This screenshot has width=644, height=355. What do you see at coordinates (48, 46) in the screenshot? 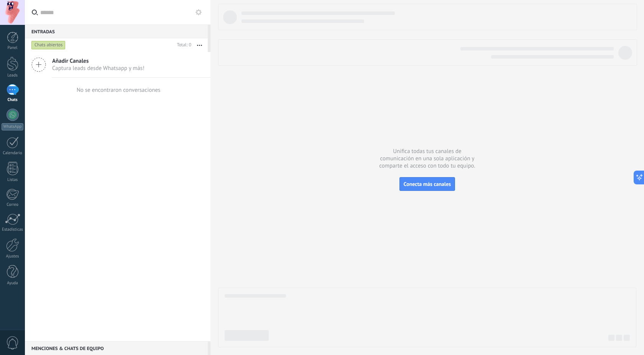
I see `div: Chats abiertos` at bounding box center [48, 46].